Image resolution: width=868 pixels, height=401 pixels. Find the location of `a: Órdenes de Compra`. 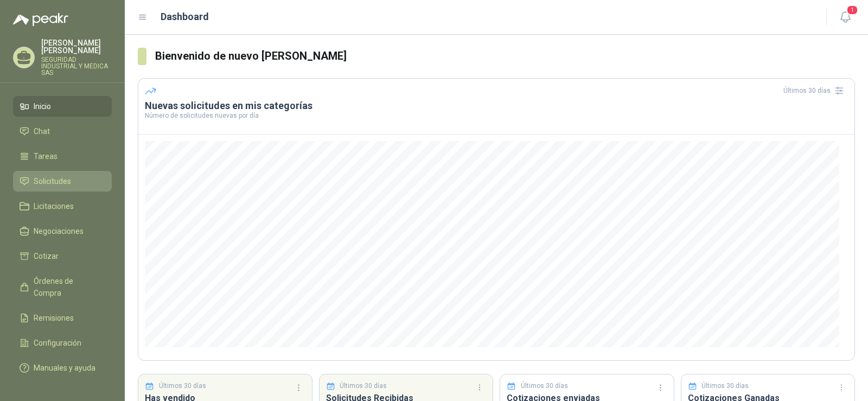

a: Órdenes de Compra is located at coordinates (63, 287).